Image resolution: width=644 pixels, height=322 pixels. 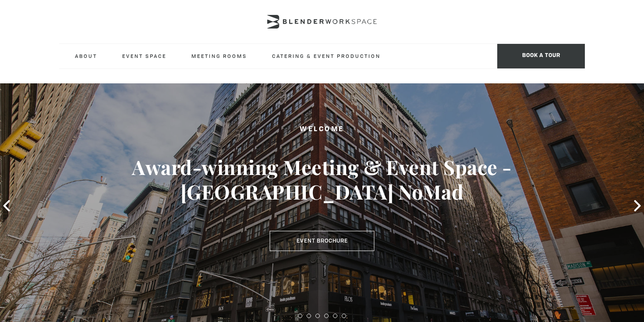 I want to click on a: Event Brochure, so click(x=322, y=241).